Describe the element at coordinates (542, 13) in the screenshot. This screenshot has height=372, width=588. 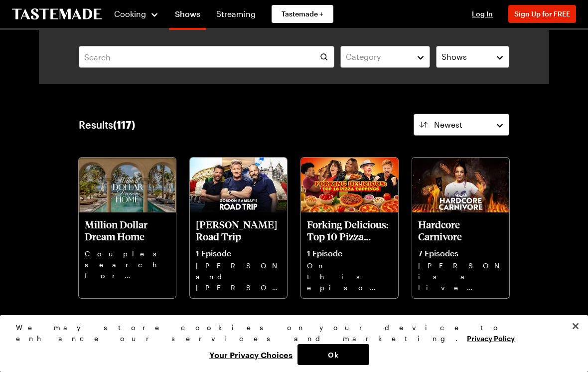
I see `span: Sign Up for FREE` at that location.